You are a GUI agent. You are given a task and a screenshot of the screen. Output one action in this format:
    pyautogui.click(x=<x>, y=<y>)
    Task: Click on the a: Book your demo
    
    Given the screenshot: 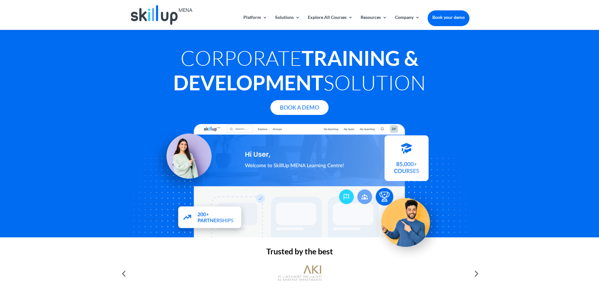 What is the action you would take?
    pyautogui.click(x=449, y=17)
    